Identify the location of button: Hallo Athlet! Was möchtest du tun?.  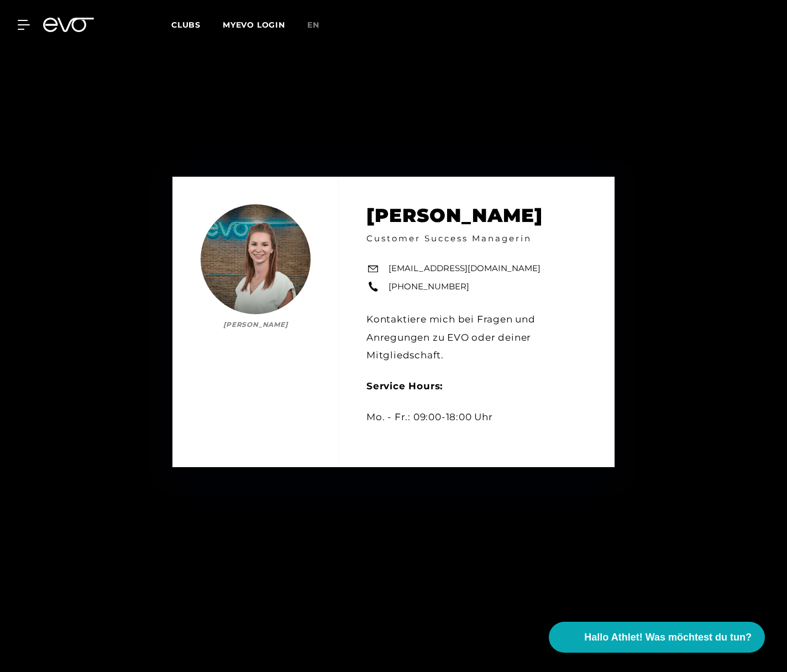
(656, 638).